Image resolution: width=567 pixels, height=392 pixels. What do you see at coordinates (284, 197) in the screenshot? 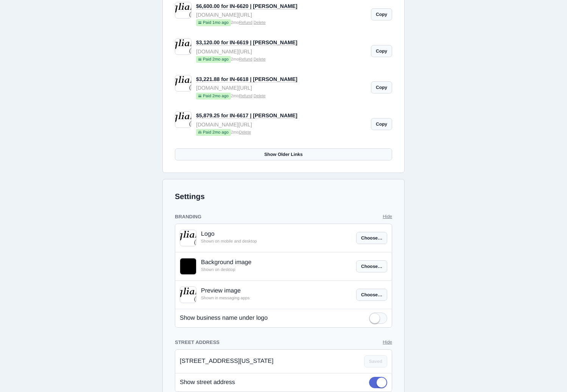
I see `h2: Settings` at bounding box center [284, 197].